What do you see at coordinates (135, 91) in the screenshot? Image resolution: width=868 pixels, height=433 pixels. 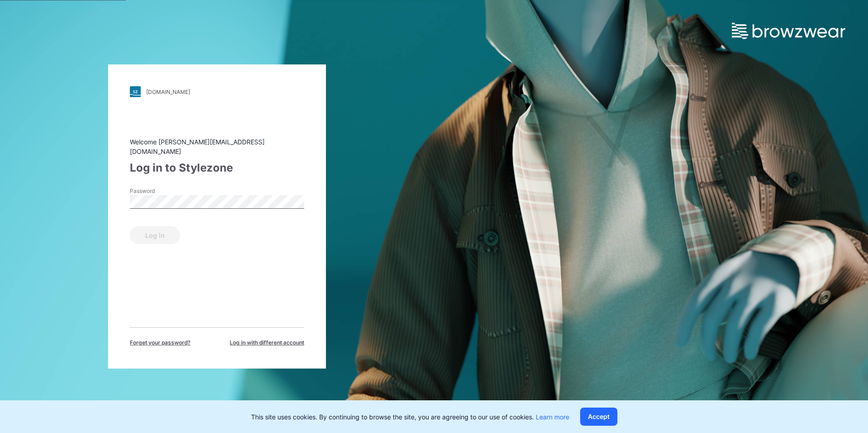 I see `img: stylezone-logo.562084cfcfab977791bfbf7441f1a819.svg` at bounding box center [135, 91].